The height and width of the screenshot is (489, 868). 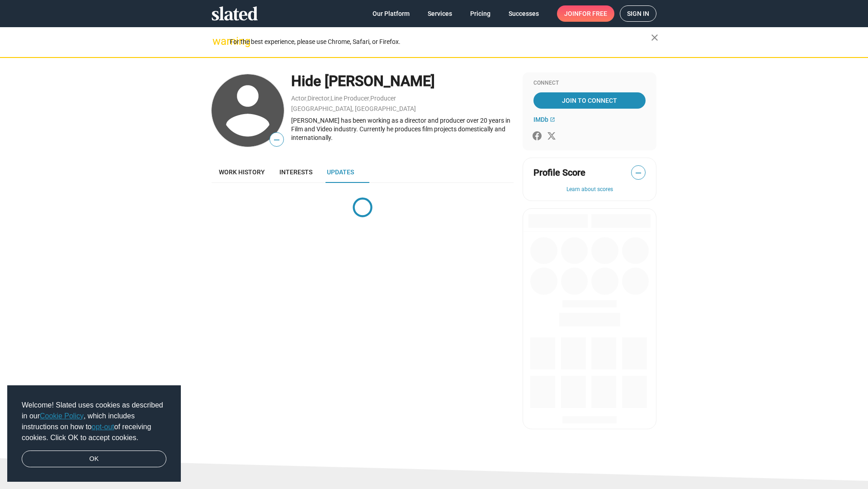 What do you see at coordinates (218, 41) in the screenshot?
I see `mat-icon: warning` at bounding box center [218, 41].